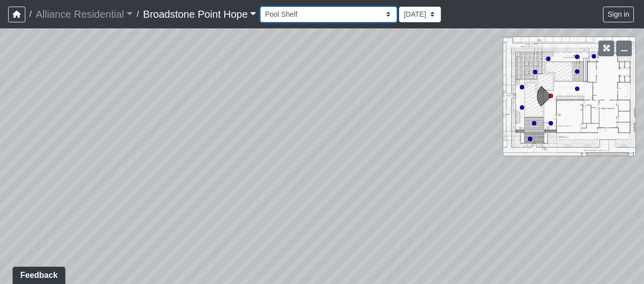 The width and height of the screenshot is (644, 284). What do you see at coordinates (84, 14) in the screenshot?
I see `a: Alliance Residential` at bounding box center [84, 14].